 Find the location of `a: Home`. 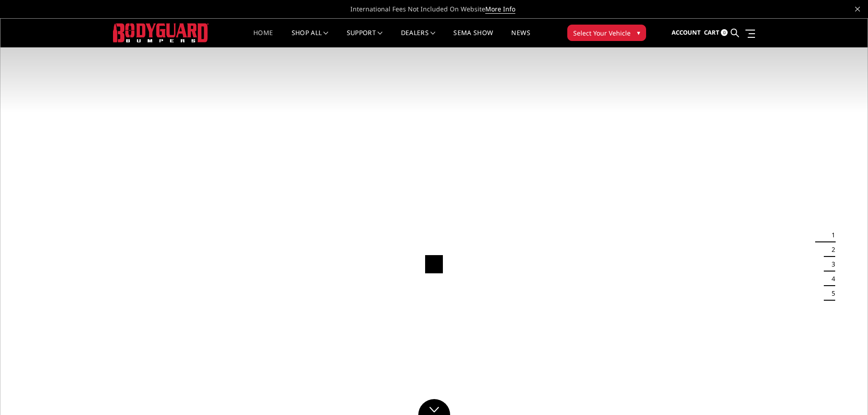

a: Home is located at coordinates (263, 38).